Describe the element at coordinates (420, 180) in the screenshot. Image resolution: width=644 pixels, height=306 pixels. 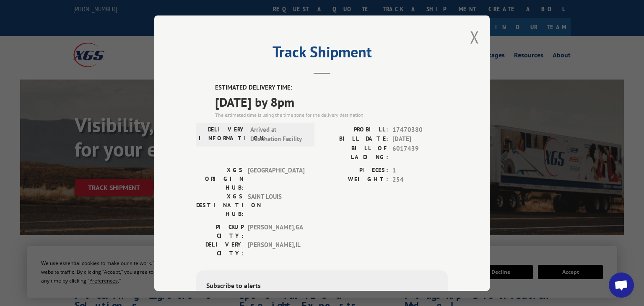
I see `span: 254` at that location.